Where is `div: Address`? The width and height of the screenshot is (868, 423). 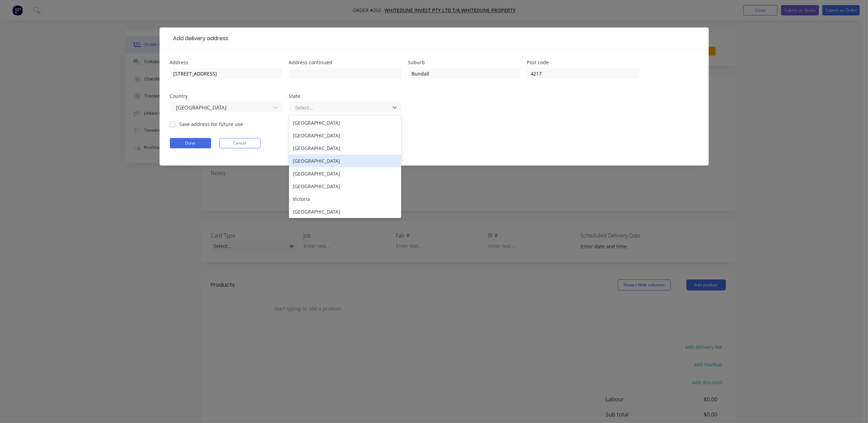
div: Address is located at coordinates (226, 62).